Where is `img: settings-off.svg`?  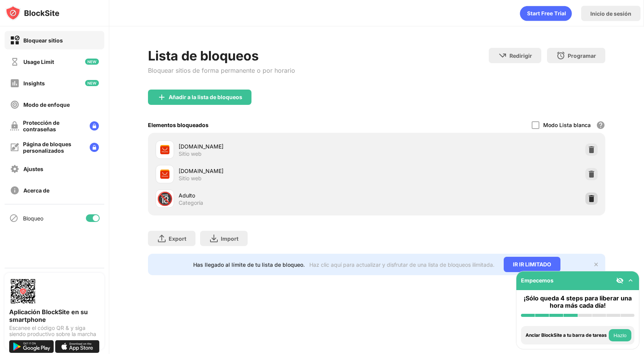
img: settings-off.svg is located at coordinates (15, 169).